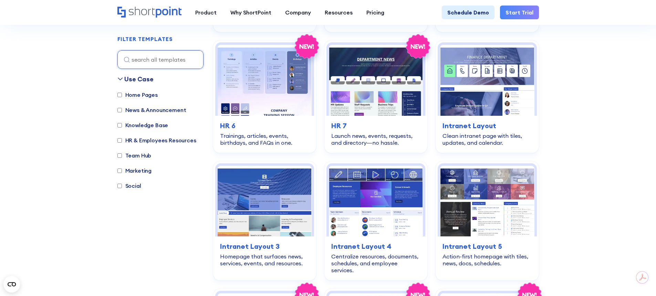 The width and height of the screenshot is (656, 296). Describe the element at coordinates (487, 126) in the screenshot. I see `h3: Intranet Layout` at that location.